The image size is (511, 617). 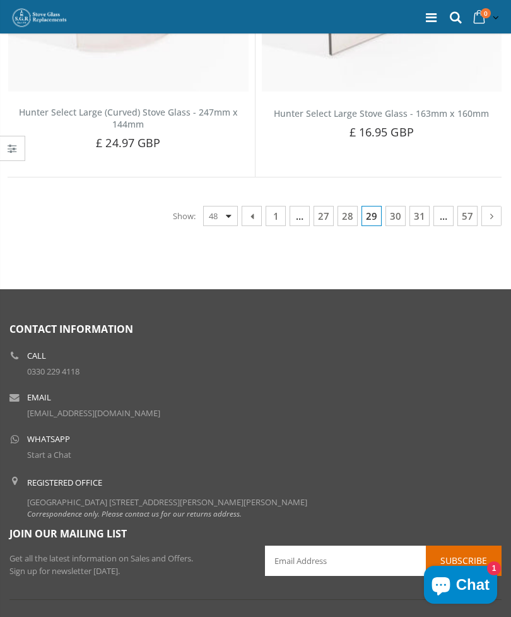 What do you see at coordinates (49, 439) in the screenshot?
I see `b: WhatsApp` at bounding box center [49, 439].